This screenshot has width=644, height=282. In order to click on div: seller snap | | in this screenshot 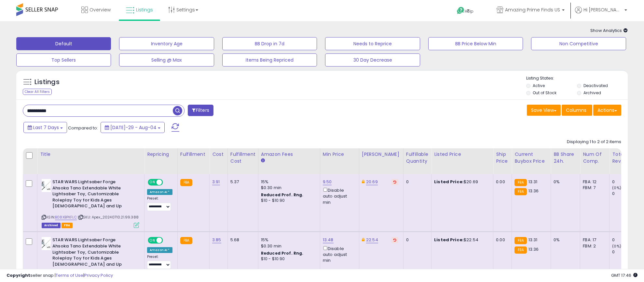, I will do `click(60, 275)`.